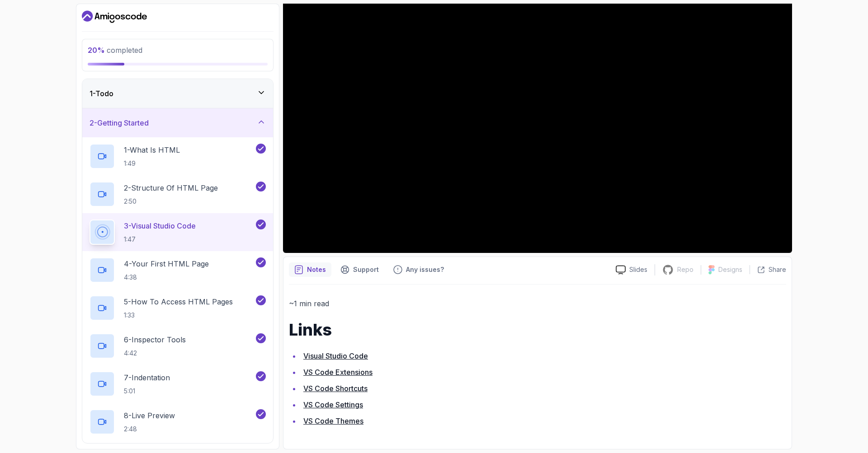 The height and width of the screenshot is (453, 868). I want to click on a: Dashboard, so click(114, 17).